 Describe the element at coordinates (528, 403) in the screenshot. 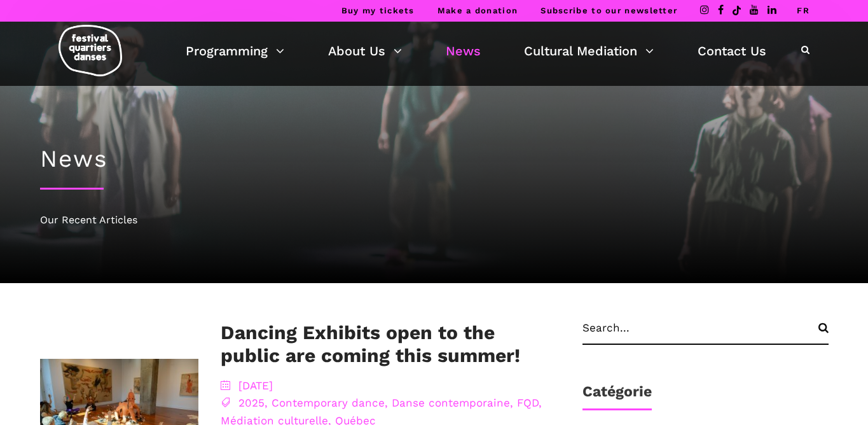

I see `a: FQD` at that location.